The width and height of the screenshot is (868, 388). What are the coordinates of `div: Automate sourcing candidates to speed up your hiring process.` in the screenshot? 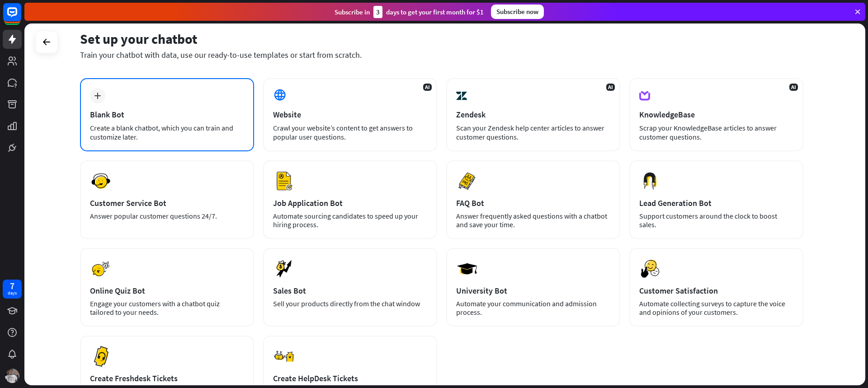 It's located at (350, 220).